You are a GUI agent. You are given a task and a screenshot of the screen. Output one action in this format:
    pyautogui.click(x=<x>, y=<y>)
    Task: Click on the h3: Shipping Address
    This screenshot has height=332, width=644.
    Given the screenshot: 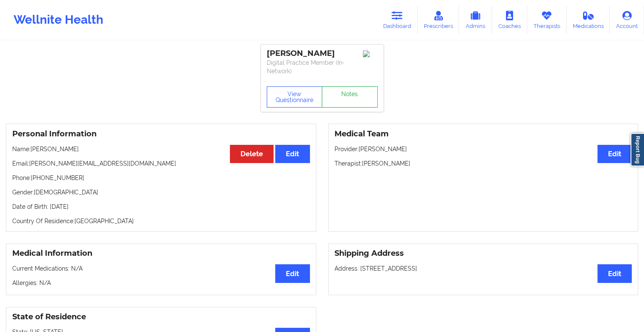 What is the action you would take?
    pyautogui.click(x=483, y=253)
    